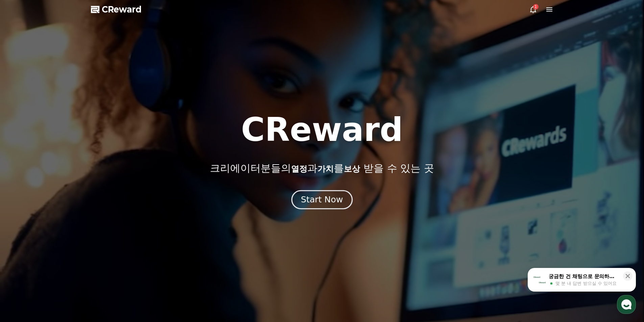  Describe the element at coordinates (108, 227) in the screenshot. I see `span: 설정` at that location.